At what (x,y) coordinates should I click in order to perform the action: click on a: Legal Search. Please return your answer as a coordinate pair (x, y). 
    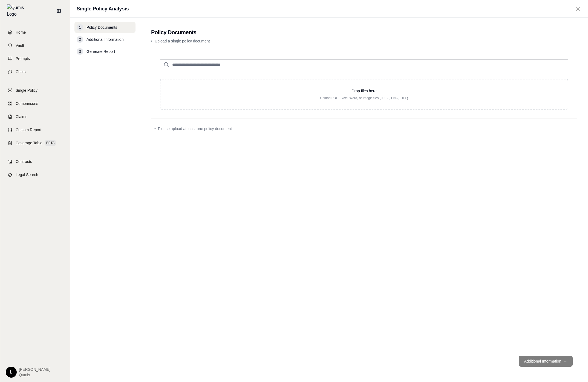
    Looking at the image, I should click on (35, 175).